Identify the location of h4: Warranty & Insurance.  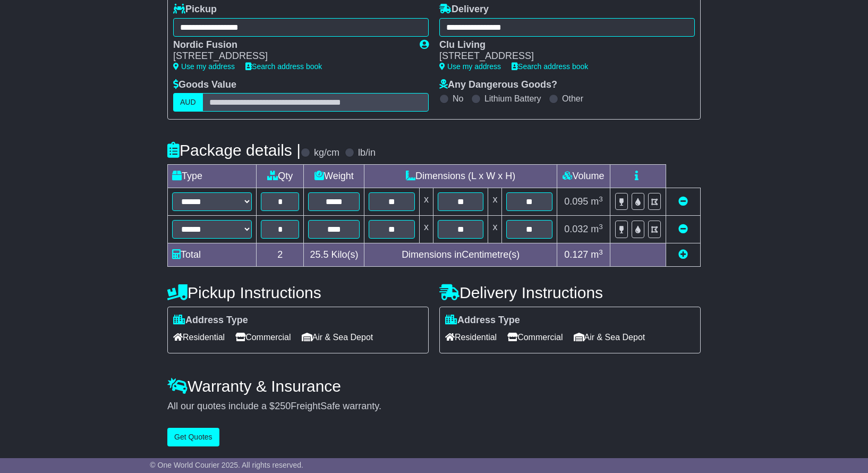
(434, 386).